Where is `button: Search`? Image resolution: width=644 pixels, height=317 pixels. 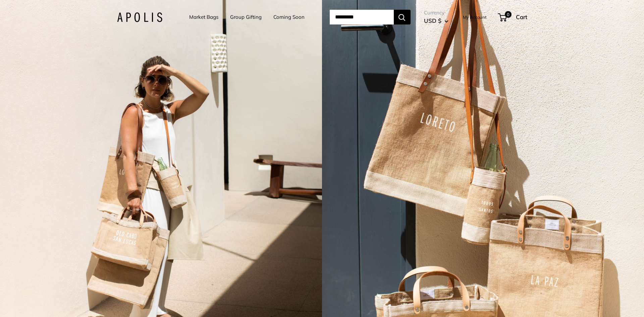
button: Search is located at coordinates (402, 17).